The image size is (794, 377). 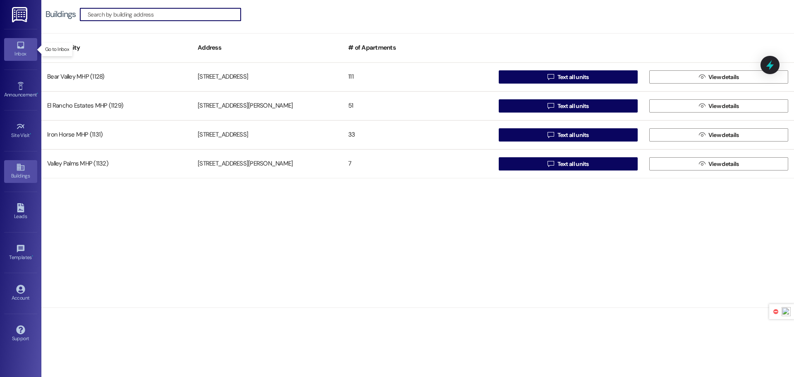 I want to click on div: Valley Palms MHP (1132), so click(x=117, y=164).